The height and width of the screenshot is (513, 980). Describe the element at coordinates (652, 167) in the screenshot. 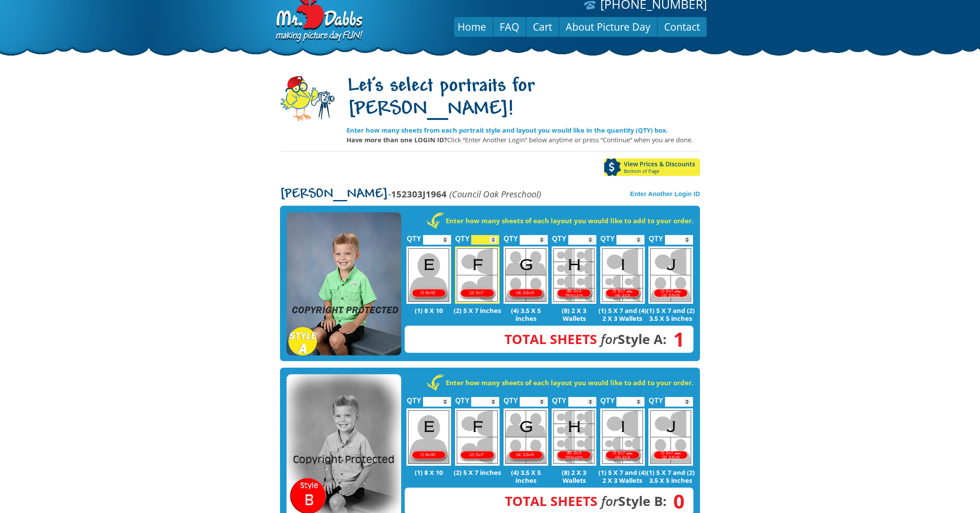

I see `a: View Prices & DiscountsBottom of Page` at that location.